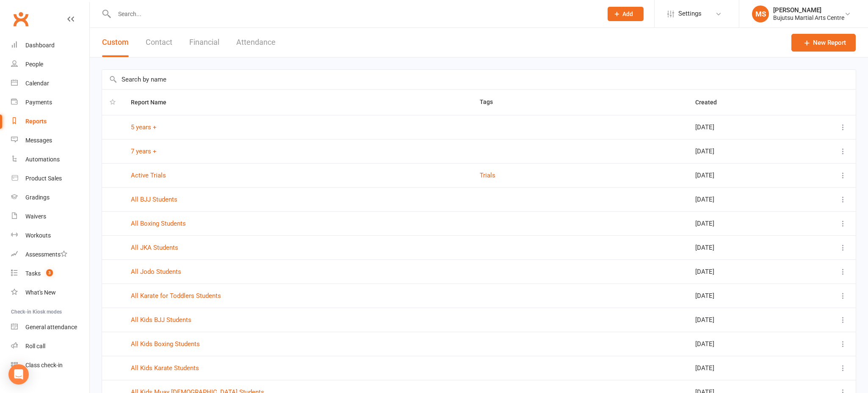  I want to click on div: Workouts, so click(38, 236).